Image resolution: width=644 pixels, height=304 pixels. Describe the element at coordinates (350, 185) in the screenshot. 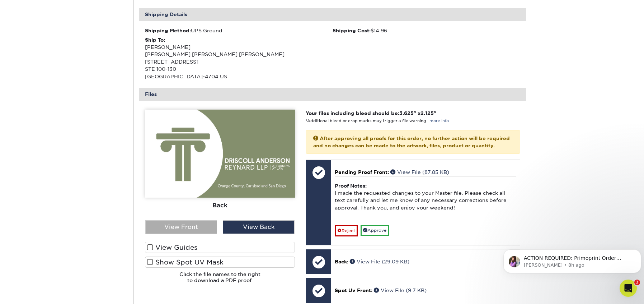

I see `strong: Proof Notes:` at that location.